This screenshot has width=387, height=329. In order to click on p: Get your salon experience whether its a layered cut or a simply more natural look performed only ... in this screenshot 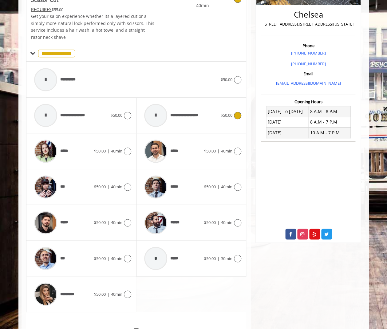, I will do `click(93, 27)`.